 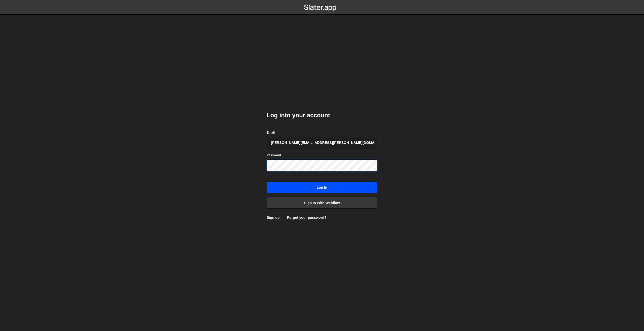 I want to click on label: Email, so click(x=271, y=133).